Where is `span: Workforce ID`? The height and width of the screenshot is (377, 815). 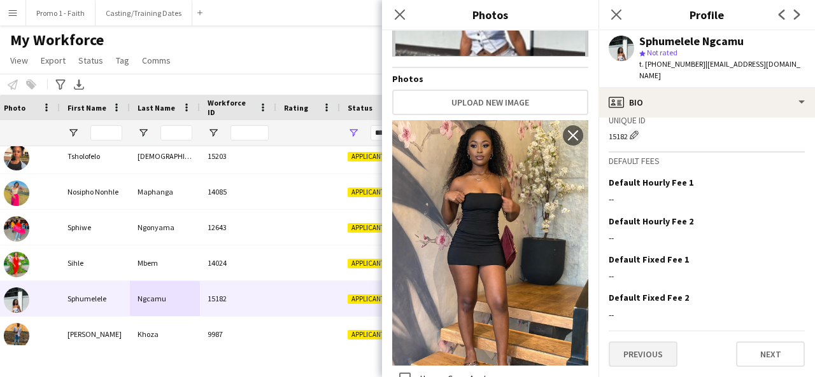 span: Workforce ID is located at coordinates (230, 108).